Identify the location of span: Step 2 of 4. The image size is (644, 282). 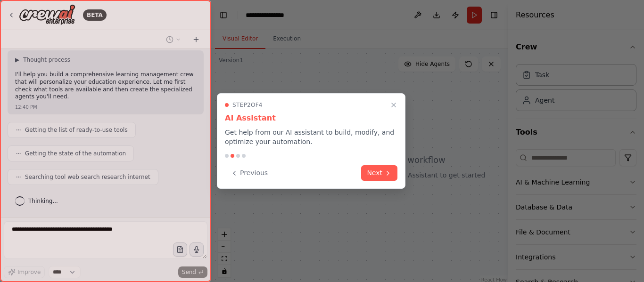
(248, 105).